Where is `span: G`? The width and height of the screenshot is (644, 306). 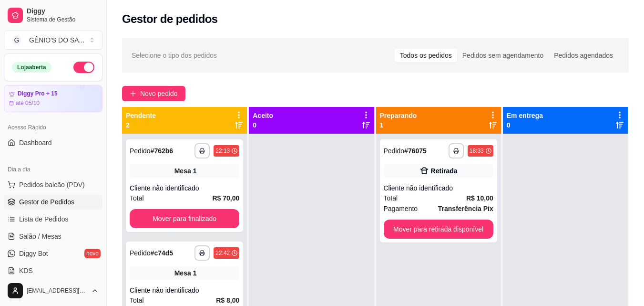
span: G is located at coordinates (17, 40).